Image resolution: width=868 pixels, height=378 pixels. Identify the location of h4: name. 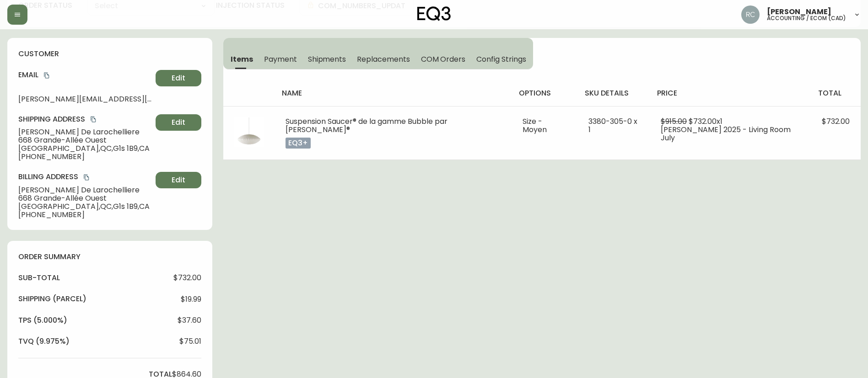
(392, 93).